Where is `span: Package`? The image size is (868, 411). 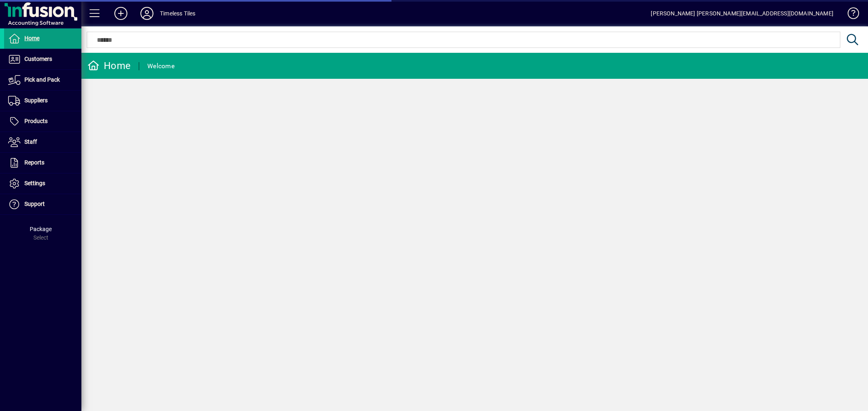 span: Package is located at coordinates (41, 229).